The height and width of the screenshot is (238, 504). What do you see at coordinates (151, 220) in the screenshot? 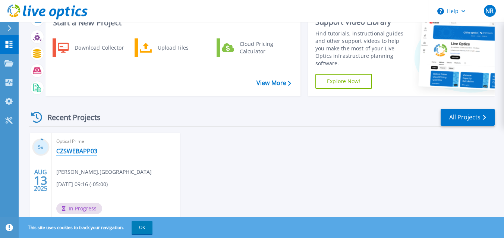
I see `span: Project ID: 3013640` at bounding box center [151, 220].